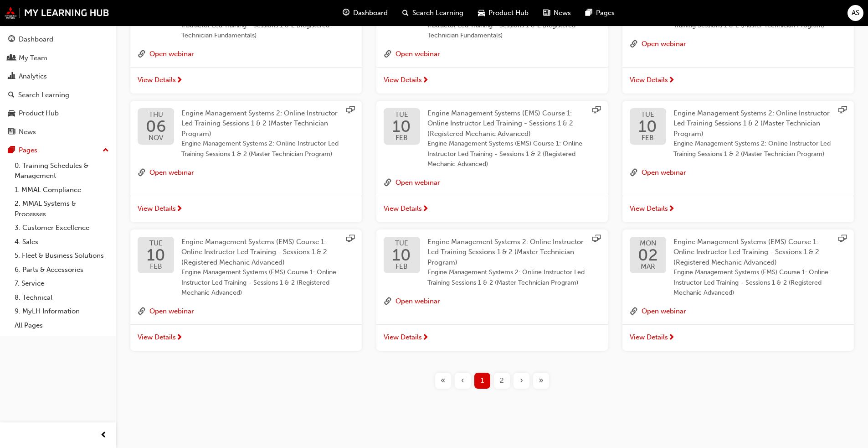 This screenshot has width=868, height=448. Describe the element at coordinates (589, 12) in the screenshot. I see `span: pages-icon` at that location.